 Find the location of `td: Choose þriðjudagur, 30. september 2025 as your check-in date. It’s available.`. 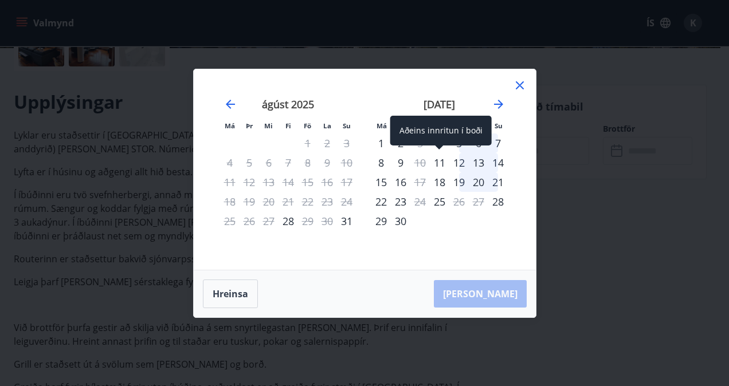

td: Choose þriðjudagur, 30. september 2025 as your check-in date. It’s available. is located at coordinates (401, 221).